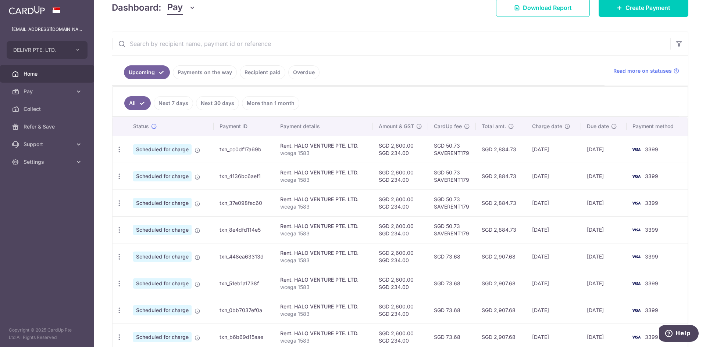  Describe the element at coordinates (244, 230) in the screenshot. I see `td: txn_8e4dfd114e5` at that location.